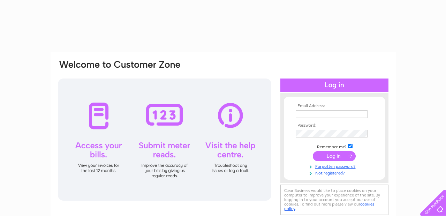  Describe the element at coordinates (334, 156) in the screenshot. I see `input: Submit` at that location.